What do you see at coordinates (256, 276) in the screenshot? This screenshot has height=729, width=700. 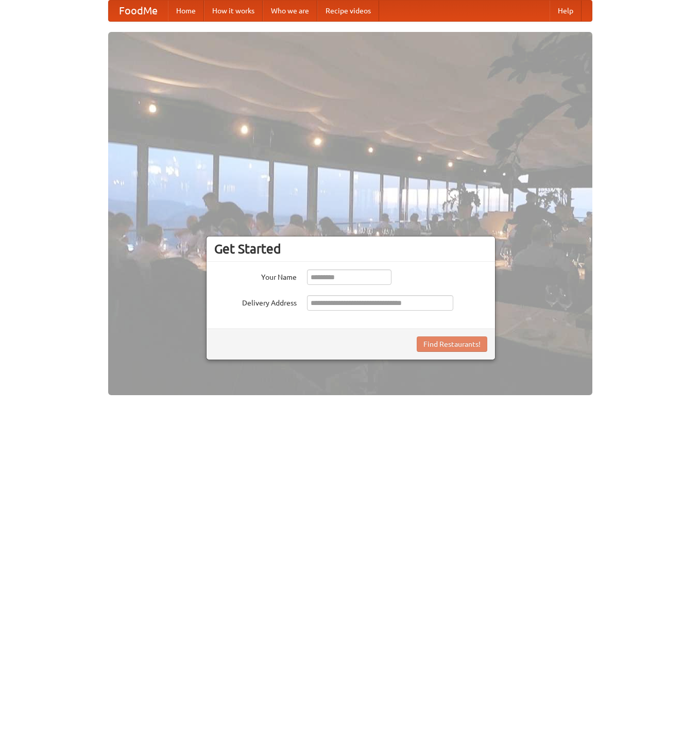 I see `label: Your Name` at bounding box center [256, 276].